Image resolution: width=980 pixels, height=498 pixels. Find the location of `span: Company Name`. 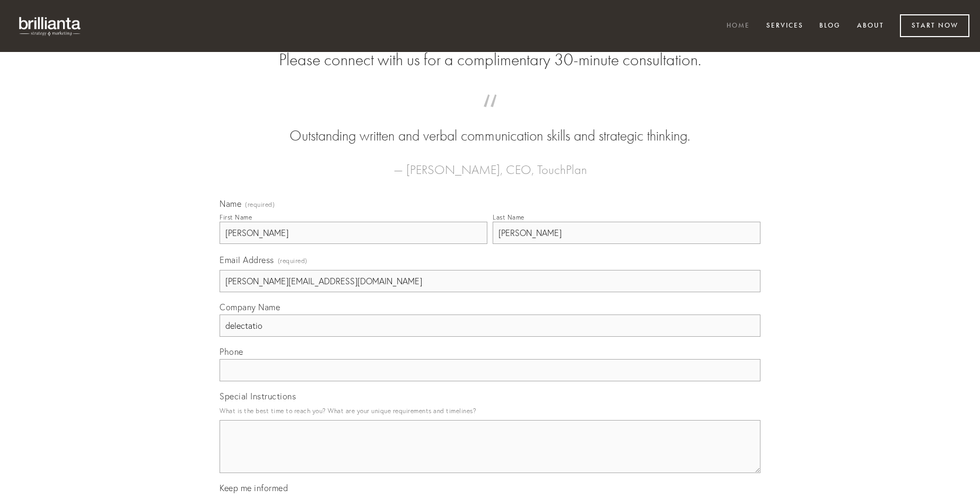

span: Company Name is located at coordinates (250, 307).